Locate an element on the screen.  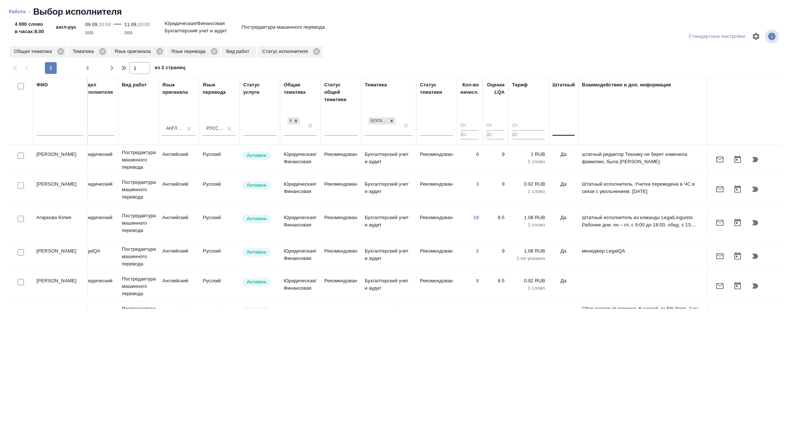
p: 10:00 is located at coordinates (143, 24).